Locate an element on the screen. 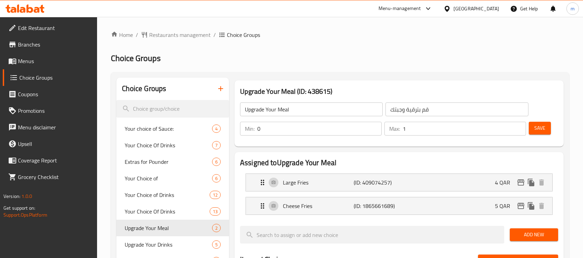  span: Edit Restaurant is located at coordinates (55, 28).